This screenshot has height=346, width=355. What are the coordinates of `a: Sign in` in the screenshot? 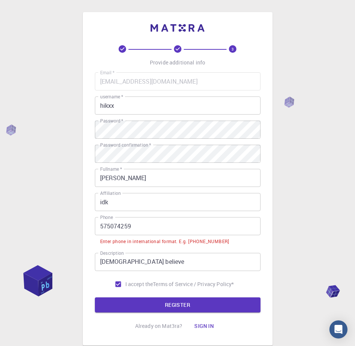 It's located at (204, 326).